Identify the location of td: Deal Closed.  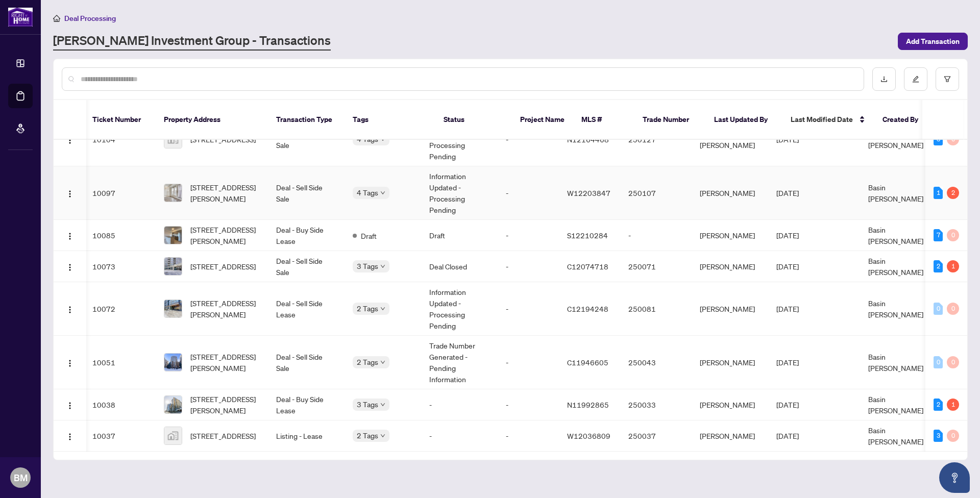
(459, 267).